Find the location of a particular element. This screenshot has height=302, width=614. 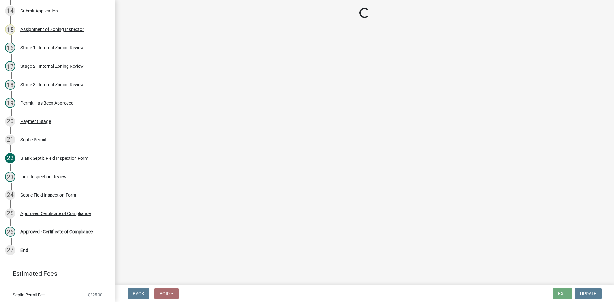

button: Update is located at coordinates (588, 294).